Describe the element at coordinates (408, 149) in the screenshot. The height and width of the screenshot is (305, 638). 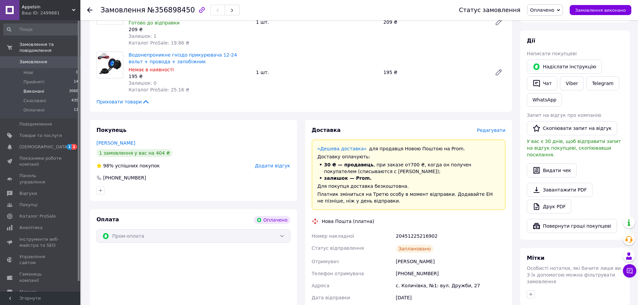
I see `div: для продавця Новою Поштою на Prom.` at that location.